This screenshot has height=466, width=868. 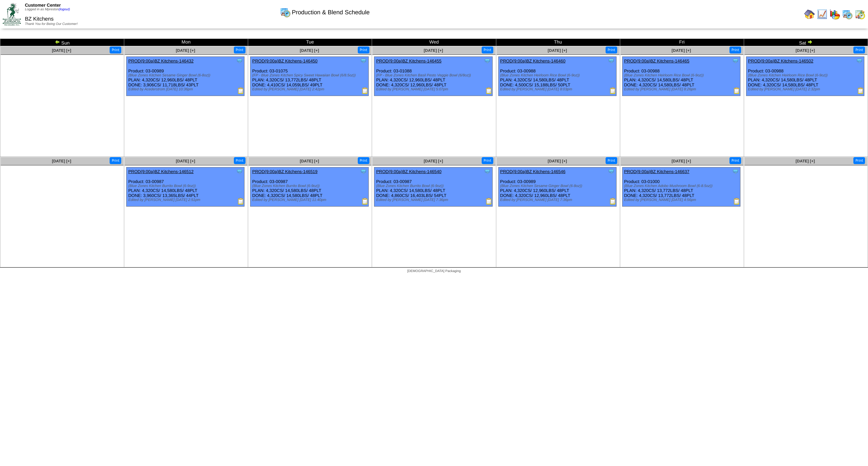 I want to click on td: Thu, so click(x=558, y=42).